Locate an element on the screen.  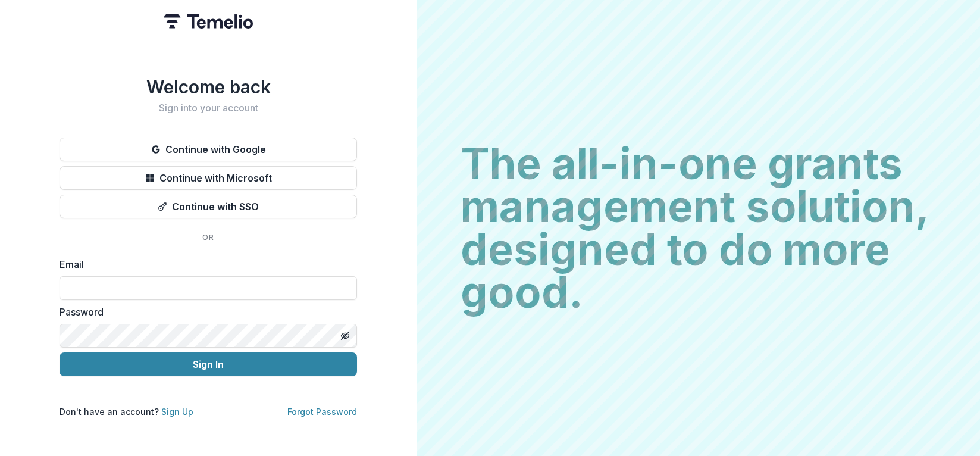
label: Email is located at coordinates (205, 264).